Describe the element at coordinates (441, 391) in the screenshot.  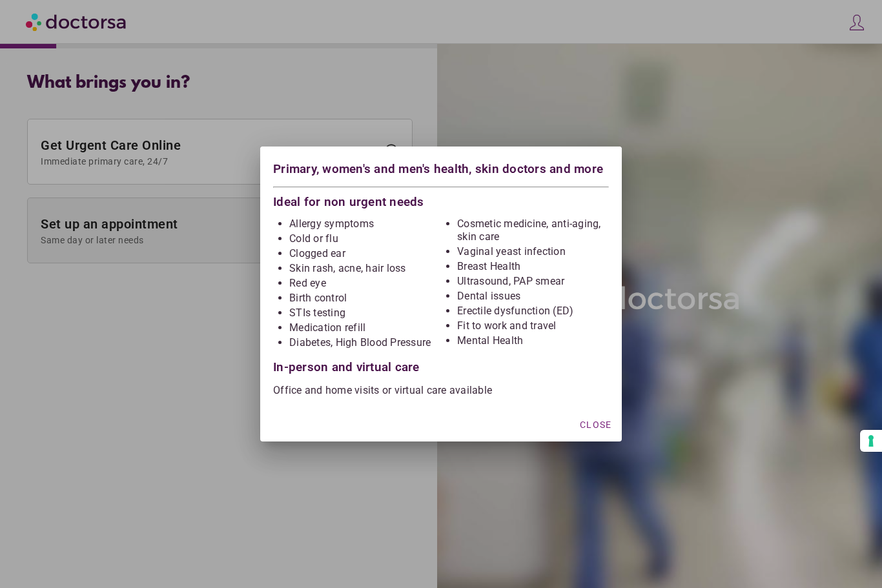
I see `p: Office and home visits or virtual care available` at that location.